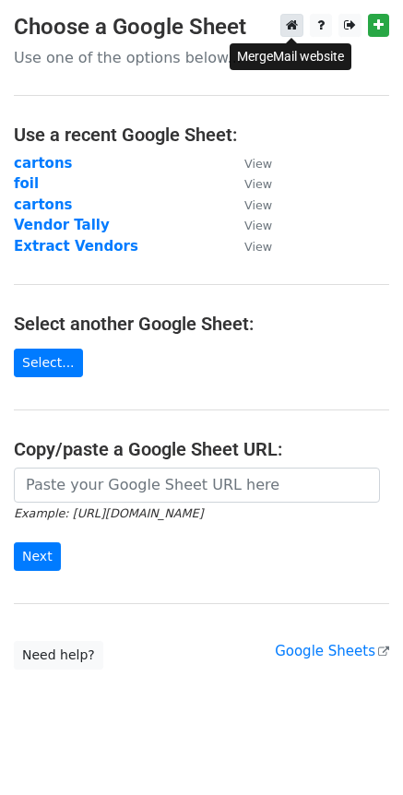 This screenshot has width=403, height=795. What do you see at coordinates (357, 751) in the screenshot?
I see `div: Chat Widget` at bounding box center [357, 751].